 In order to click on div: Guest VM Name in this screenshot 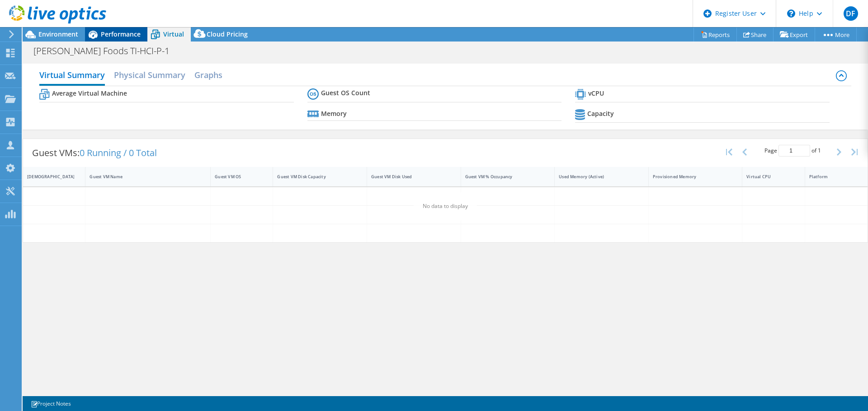, I will do `click(143, 176)`.